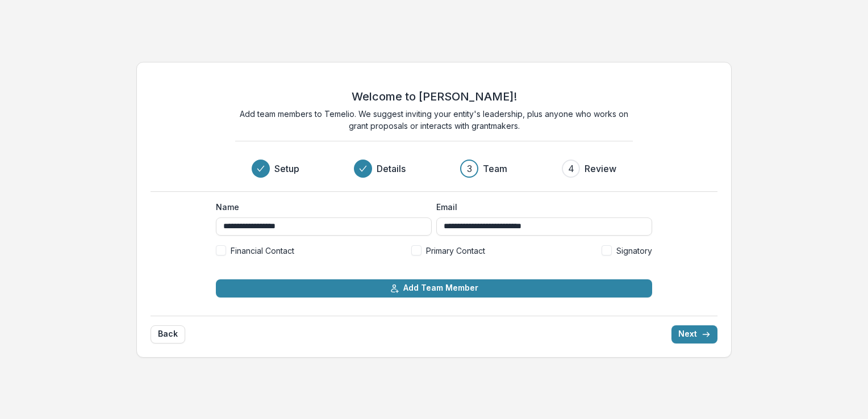  I want to click on span: Signatory, so click(634, 250).